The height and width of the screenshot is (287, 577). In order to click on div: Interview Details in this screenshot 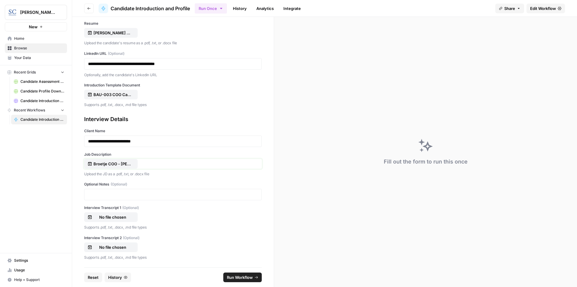, I will do `click(173, 119)`.